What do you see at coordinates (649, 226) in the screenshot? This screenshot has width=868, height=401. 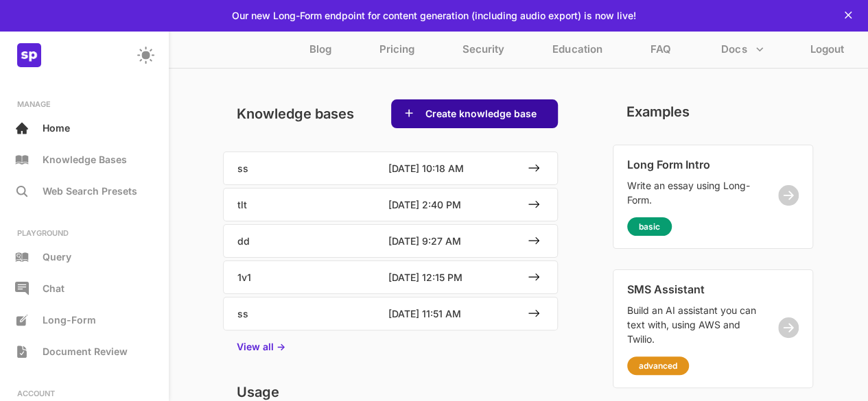 I see `p: basic` at bounding box center [649, 226].